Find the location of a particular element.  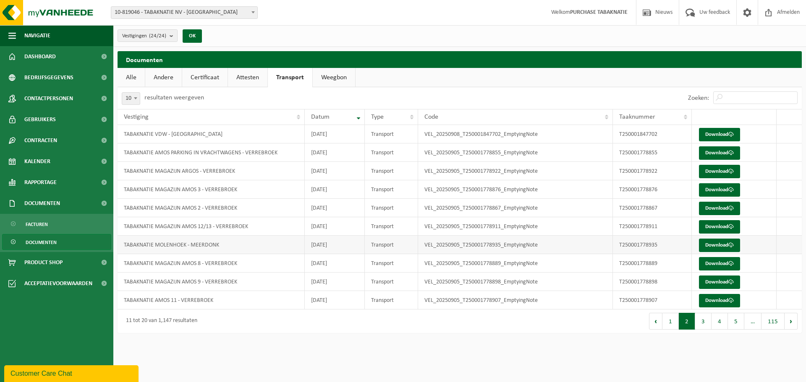

label: Zoeken: is located at coordinates (698, 98).